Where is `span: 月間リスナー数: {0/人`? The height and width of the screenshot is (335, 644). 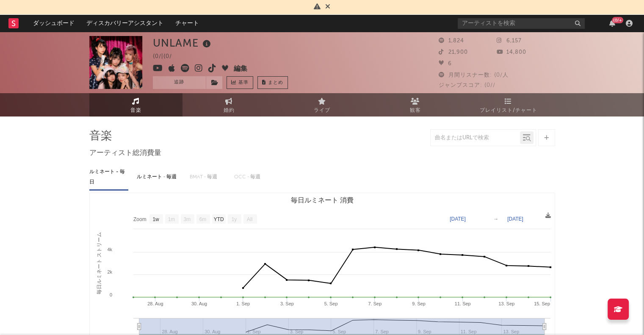 span: 月間リスナー数: {0/人 is located at coordinates (473, 75).